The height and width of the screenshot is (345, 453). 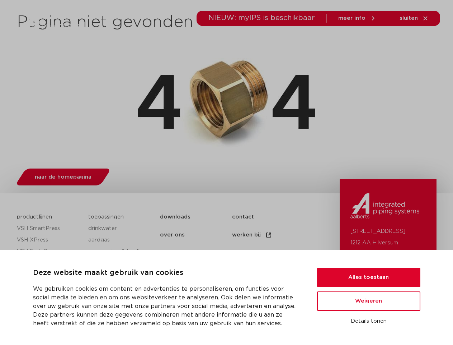 I want to click on a: werken bij, so click(x=268, y=235).